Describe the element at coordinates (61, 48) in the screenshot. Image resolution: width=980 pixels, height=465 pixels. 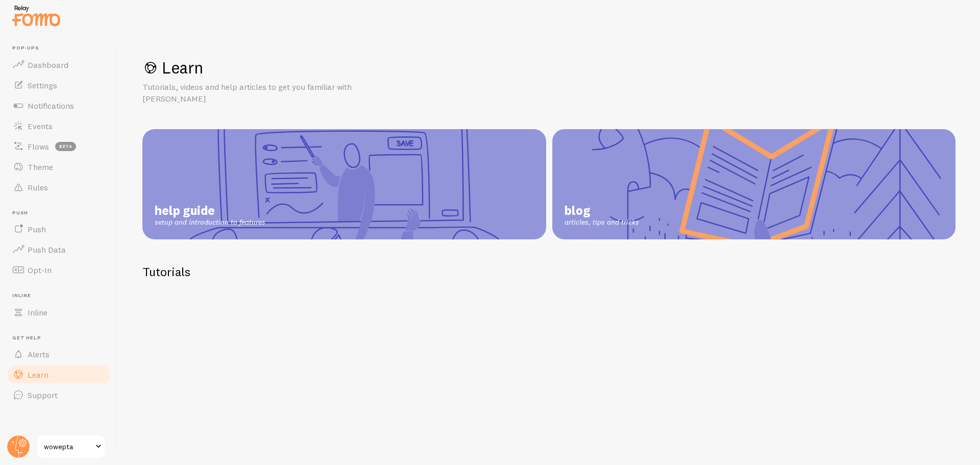
I see `span: Pop-ups` at that location.